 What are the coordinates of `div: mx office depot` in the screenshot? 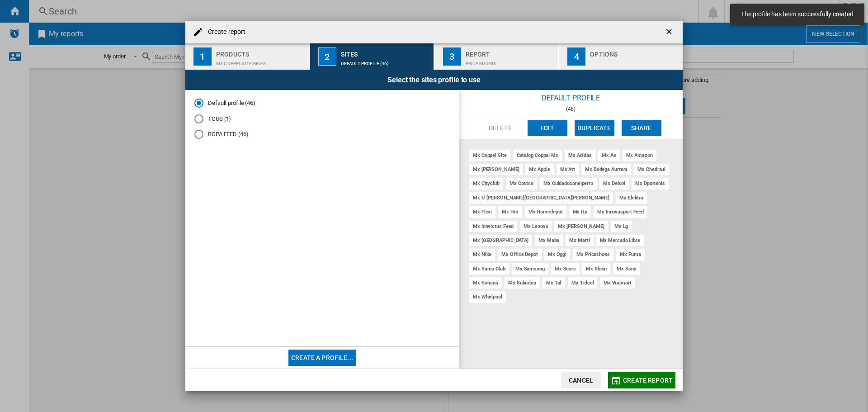 It's located at (520, 254).